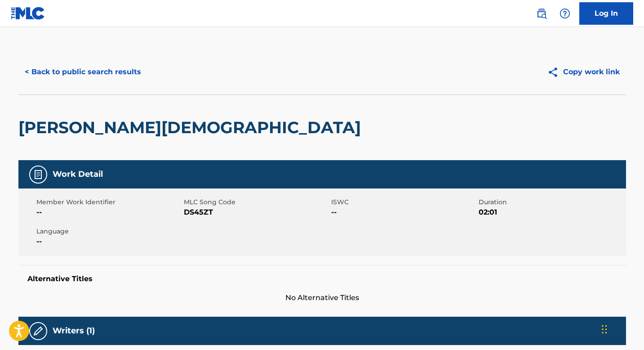 The height and width of the screenshot is (350, 644). What do you see at coordinates (109, 202) in the screenshot?
I see `span: Member Work Identifier` at bounding box center [109, 202].